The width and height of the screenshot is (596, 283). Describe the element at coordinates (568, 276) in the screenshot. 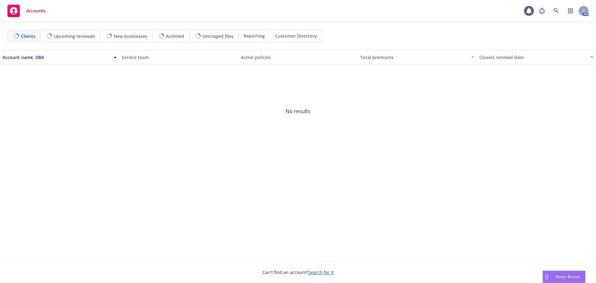

I see `span: Nova Assist` at that location.